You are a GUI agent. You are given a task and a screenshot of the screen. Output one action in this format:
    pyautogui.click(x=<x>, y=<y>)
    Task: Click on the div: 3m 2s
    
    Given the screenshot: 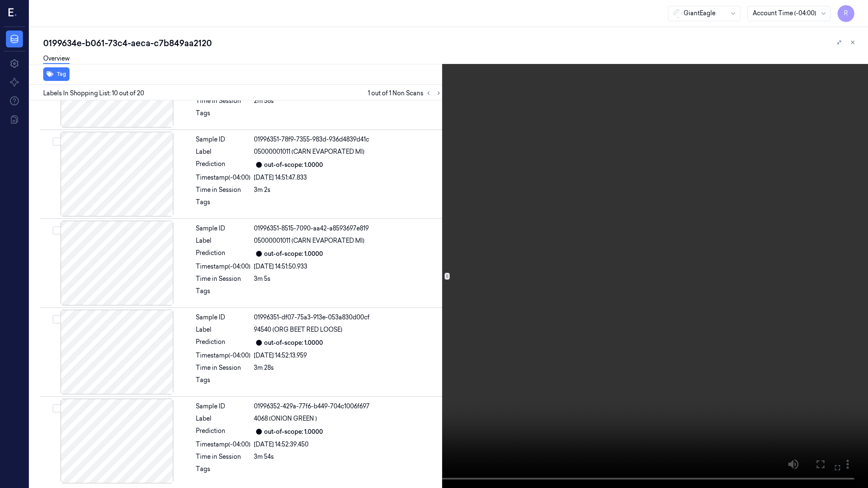 What is the action you would take?
    pyautogui.click(x=348, y=190)
    